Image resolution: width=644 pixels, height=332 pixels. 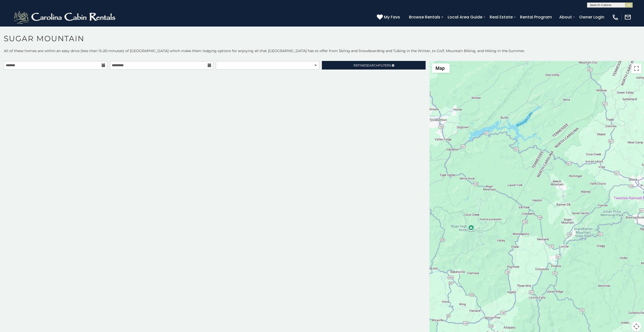 What do you see at coordinates (636, 326) in the screenshot?
I see `button: Map camera controls` at bounding box center [636, 326].